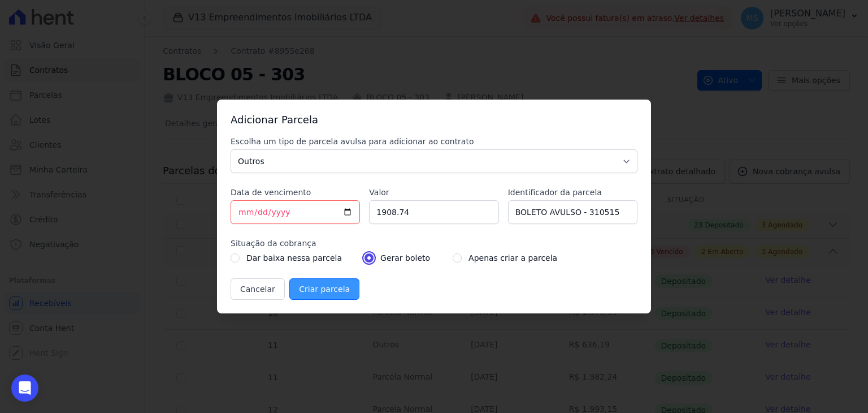 This screenshot has width=868, height=413. Describe the element at coordinates (295, 193) in the screenshot. I see `label: Data de vencimento` at that location.